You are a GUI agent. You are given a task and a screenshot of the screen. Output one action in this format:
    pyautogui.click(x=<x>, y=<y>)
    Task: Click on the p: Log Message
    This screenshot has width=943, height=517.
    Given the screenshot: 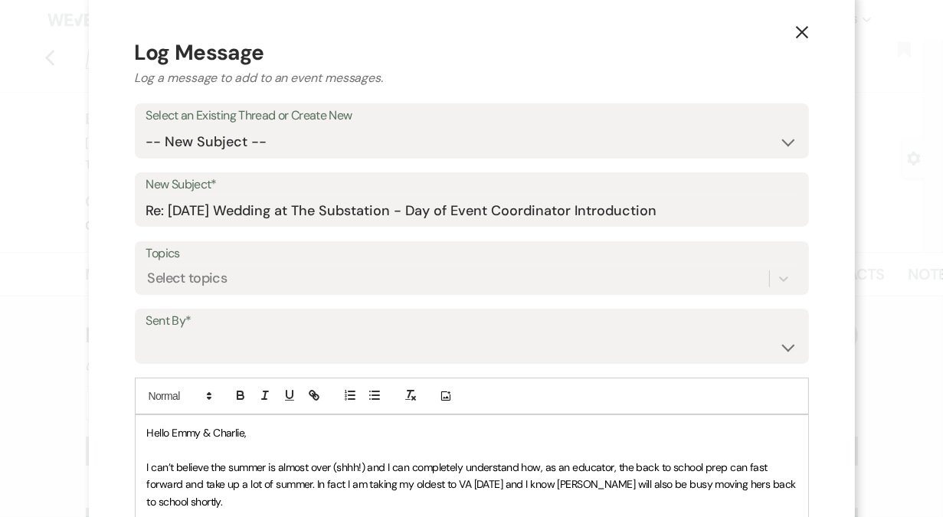 What is the action you would take?
    pyautogui.click(x=472, y=53)
    